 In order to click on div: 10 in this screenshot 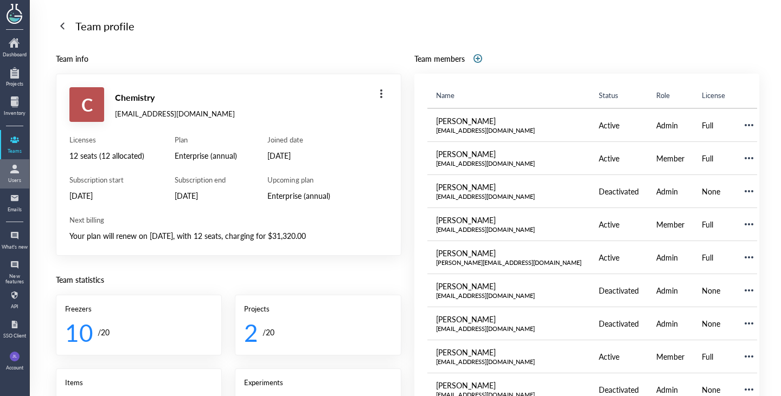, I will do `click(79, 332)`.